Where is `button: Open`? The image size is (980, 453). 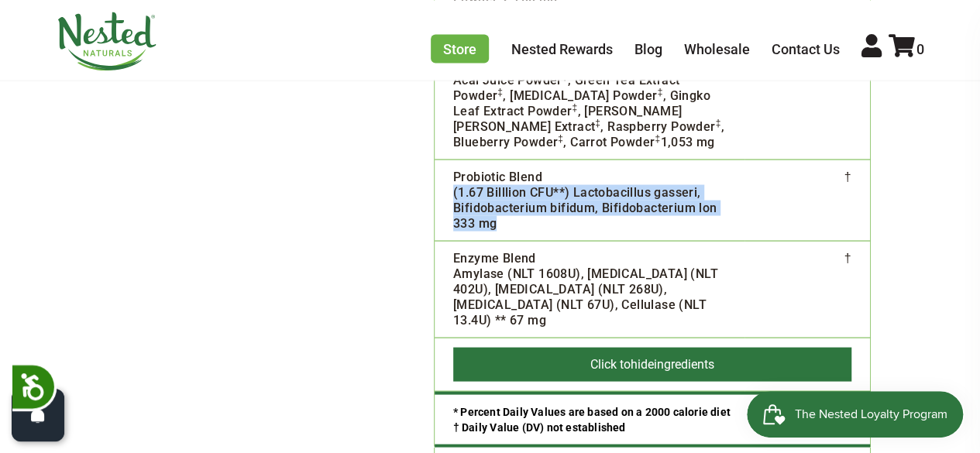
button: Open is located at coordinates (38, 415).